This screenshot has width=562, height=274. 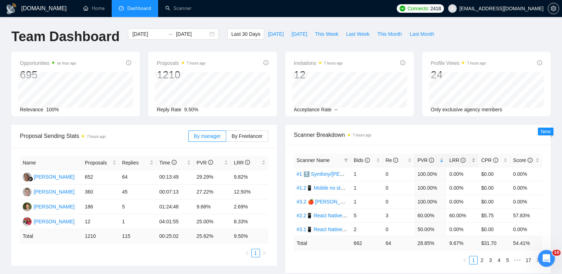 I want to click on input: Start date, so click(x=148, y=34).